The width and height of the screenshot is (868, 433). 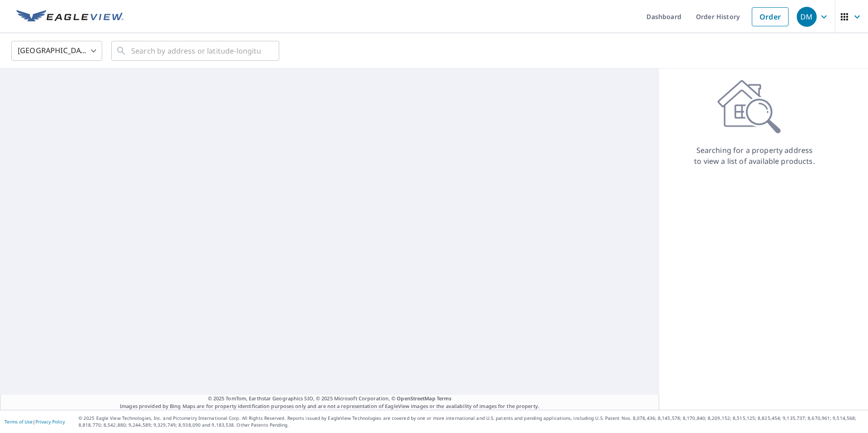 What do you see at coordinates (50, 421) in the screenshot?
I see `a: Privacy Policy` at bounding box center [50, 421].